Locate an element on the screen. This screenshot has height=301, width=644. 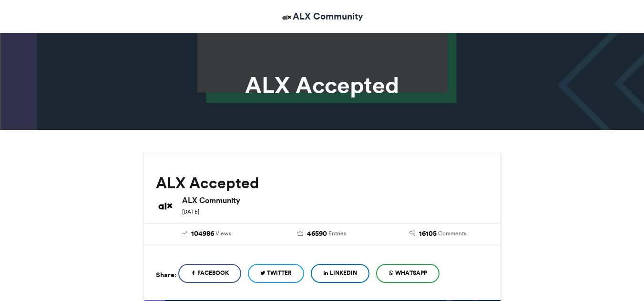
h2: ALX Accepted is located at coordinates (322, 183).